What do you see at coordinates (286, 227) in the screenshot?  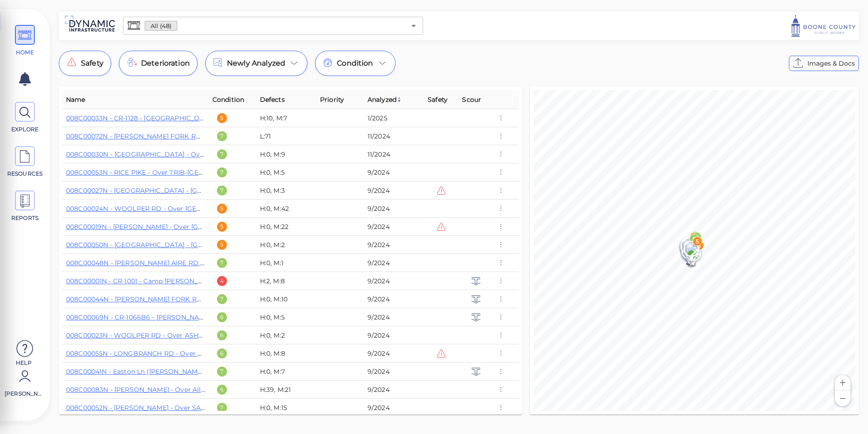 I see `div: H:0, M:22` at bounding box center [286, 227].